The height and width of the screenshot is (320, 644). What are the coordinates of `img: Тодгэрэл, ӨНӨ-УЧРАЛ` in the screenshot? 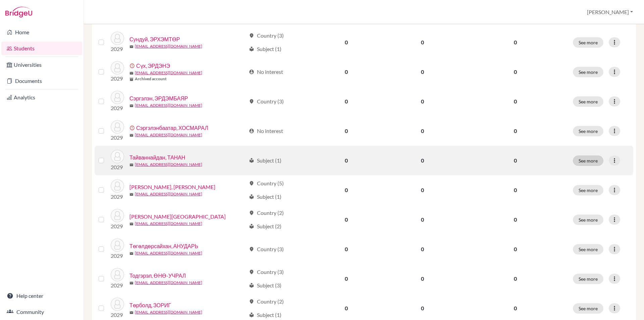 It's located at (118, 275).